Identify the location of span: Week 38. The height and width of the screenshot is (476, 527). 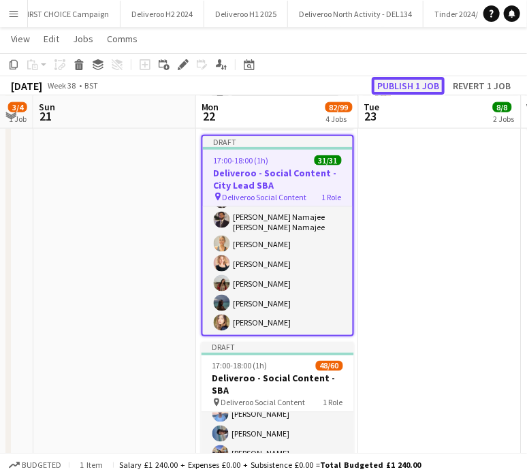
(62, 85).